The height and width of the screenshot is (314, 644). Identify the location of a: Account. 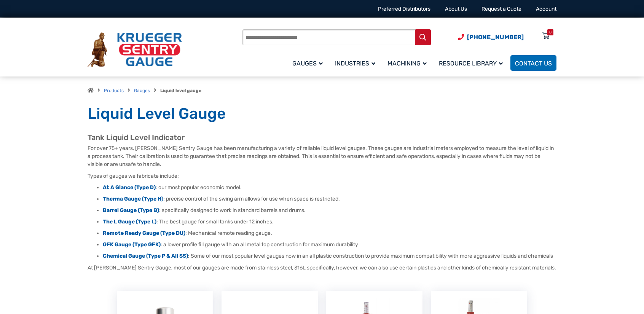
(546, 8).